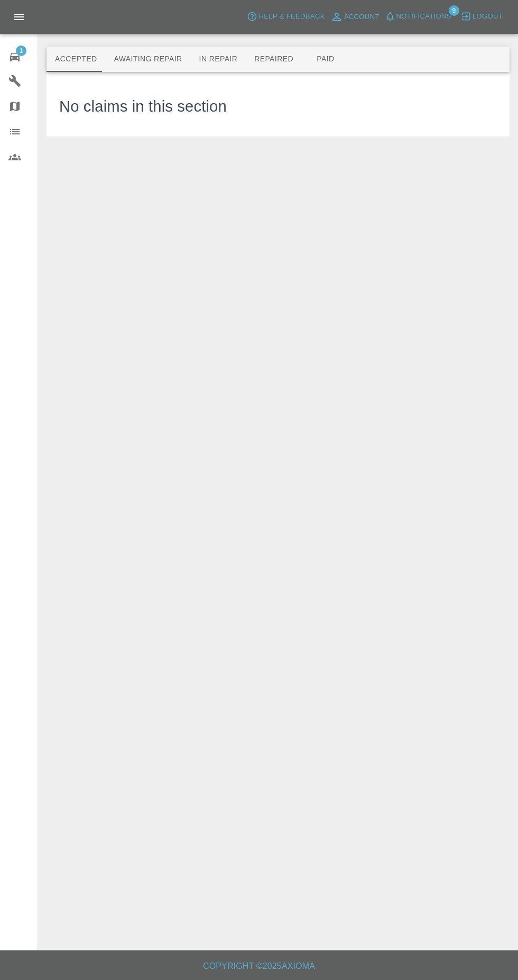 This screenshot has width=518, height=980. I want to click on button: Awaiting Repair, so click(147, 60).